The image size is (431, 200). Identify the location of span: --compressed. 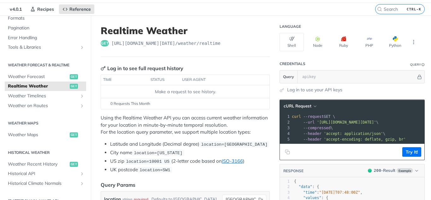
(317, 128).